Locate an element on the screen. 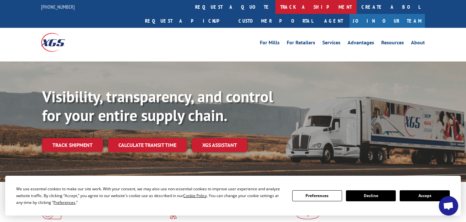  button: Decline is located at coordinates (371, 196).